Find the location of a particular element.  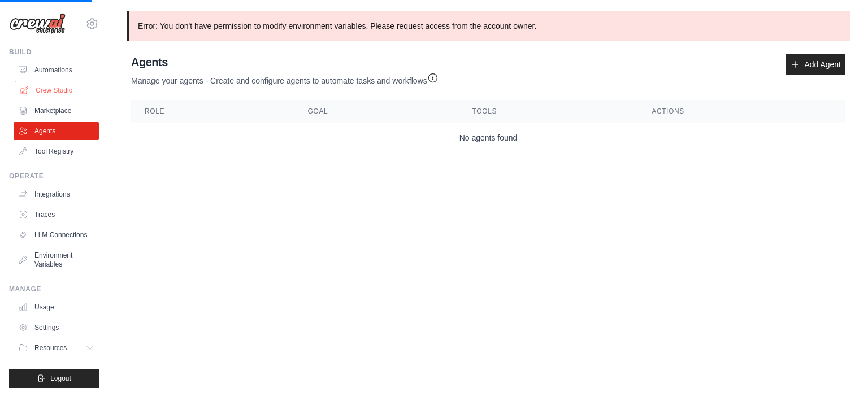

p: Error: You don't have permission to modify environment variables. Please request access from the ... is located at coordinates (489, 26).